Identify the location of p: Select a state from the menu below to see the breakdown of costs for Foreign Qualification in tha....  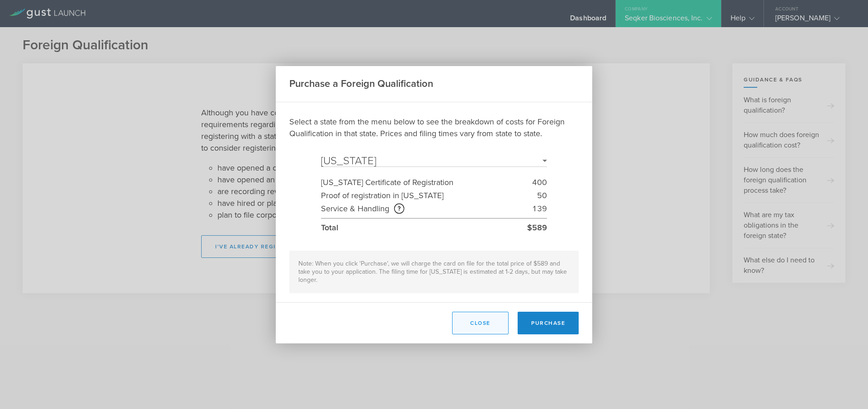
(434, 128).